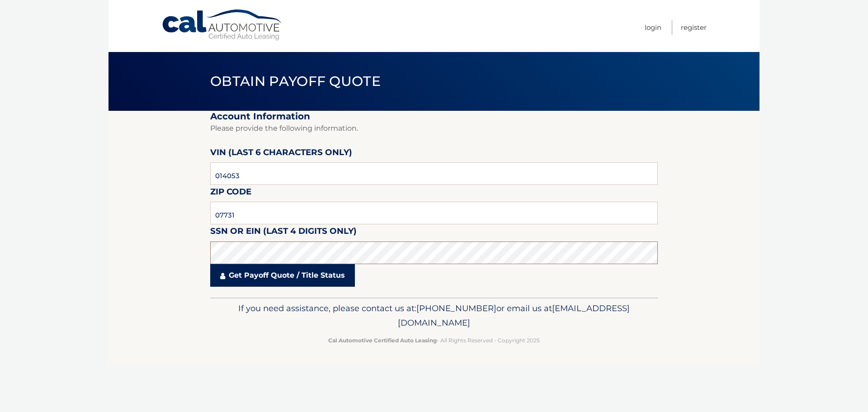  I want to click on a: Cal Automotive, so click(222, 25).